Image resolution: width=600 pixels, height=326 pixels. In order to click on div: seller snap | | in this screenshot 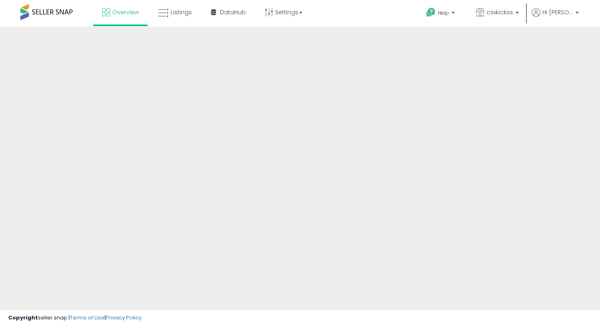, I will do `click(75, 318)`.